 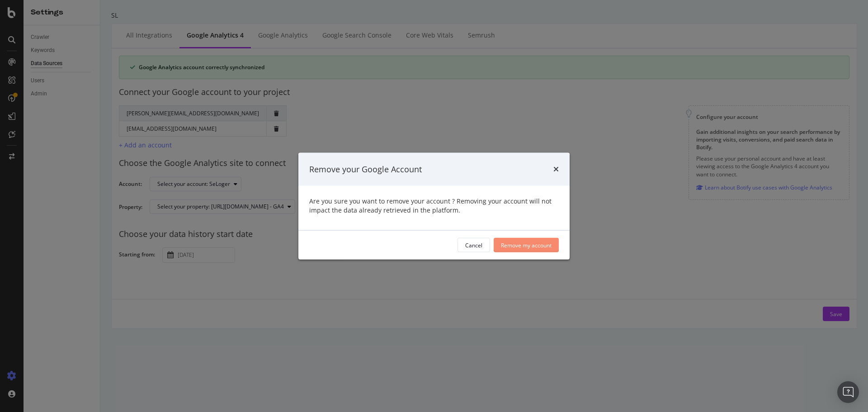 I want to click on div: Cancel, so click(x=474, y=245).